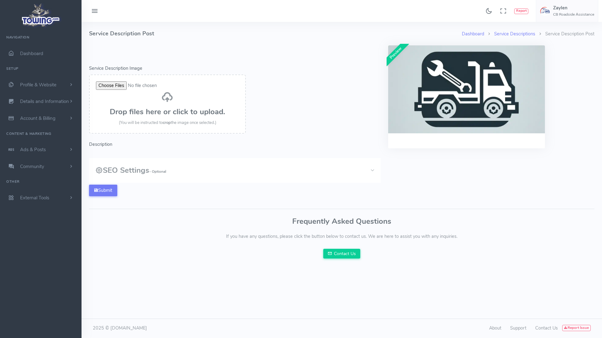 The height and width of the screenshot is (338, 602). Describe the element at coordinates (103, 191) in the screenshot. I see `button: Submit` at that location.